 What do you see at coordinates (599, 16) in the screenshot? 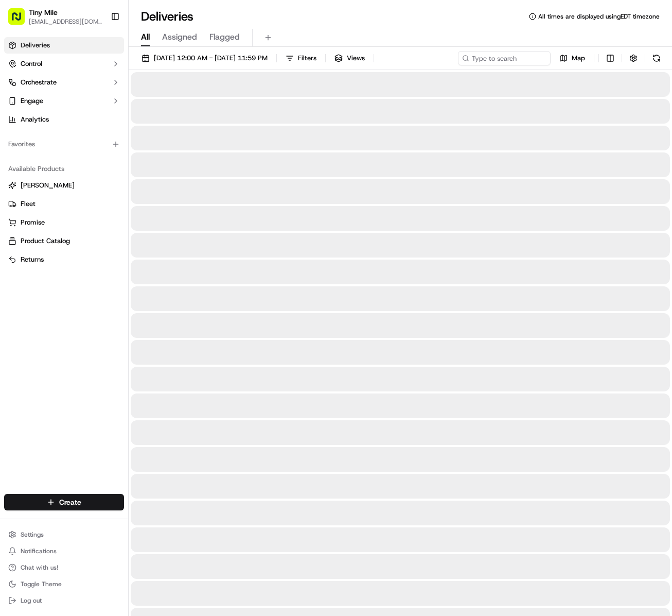
I see `span: All times are displayed using EDT timezone` at bounding box center [599, 16].